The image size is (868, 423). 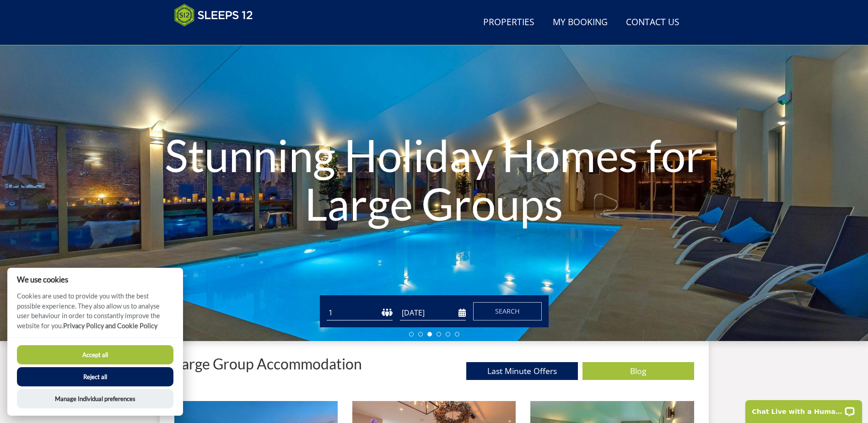 What do you see at coordinates (95, 399) in the screenshot?
I see `button: Manage Individual preferences` at bounding box center [95, 399].